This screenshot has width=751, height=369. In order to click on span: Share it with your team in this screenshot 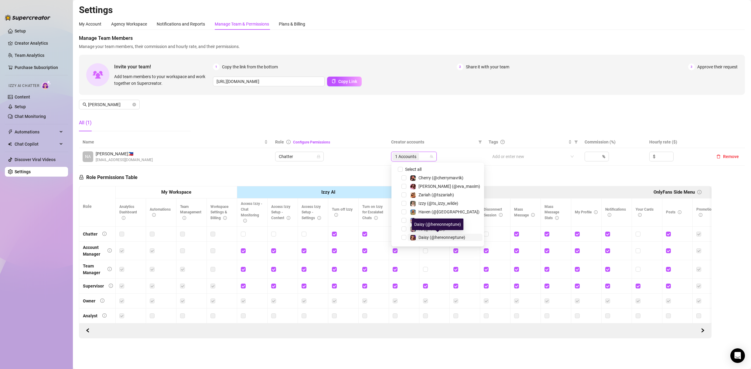, I will do `click(487, 67)`.